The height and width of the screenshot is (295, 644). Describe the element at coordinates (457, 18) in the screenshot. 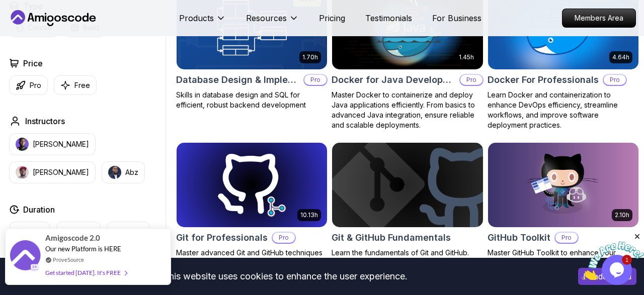

I see `a: For Business` at that location.